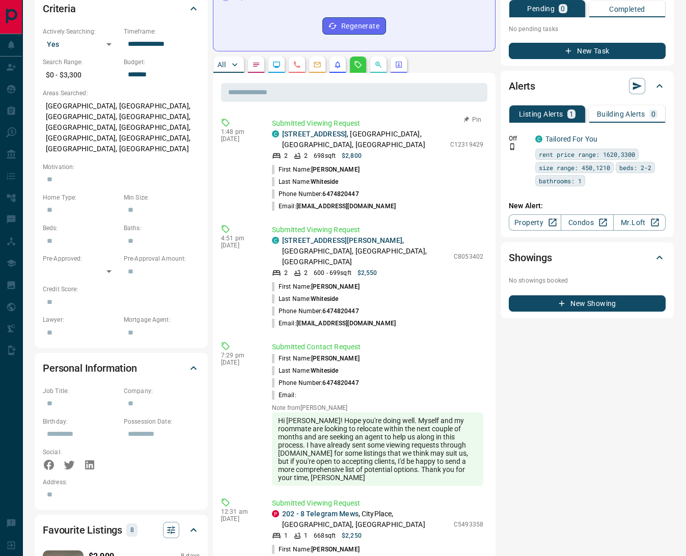  I want to click on p: Birthday:, so click(80, 422).